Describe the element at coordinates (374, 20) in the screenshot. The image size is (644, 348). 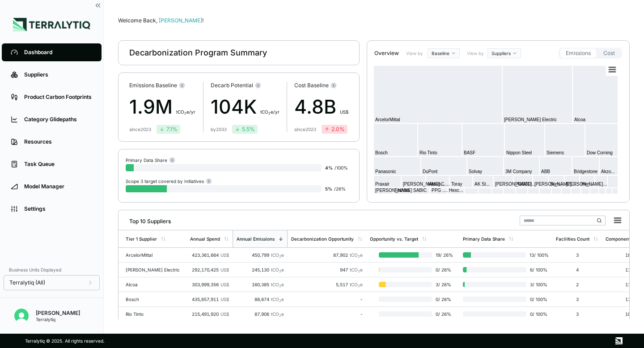
I see `div: Welcome Back,` at that location.